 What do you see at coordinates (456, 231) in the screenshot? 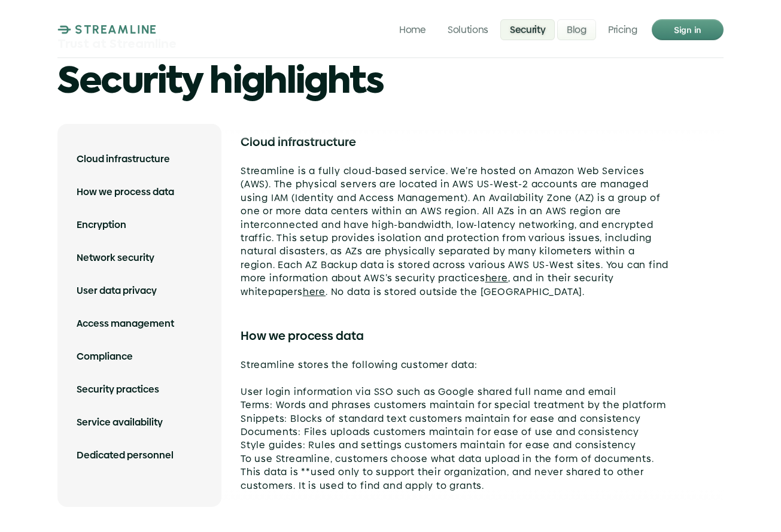
I see `p: Streamline is a fully cloud-based service. We’re hosted on Amazon Web Services (AWS). The physica...` at bounding box center [456, 231].